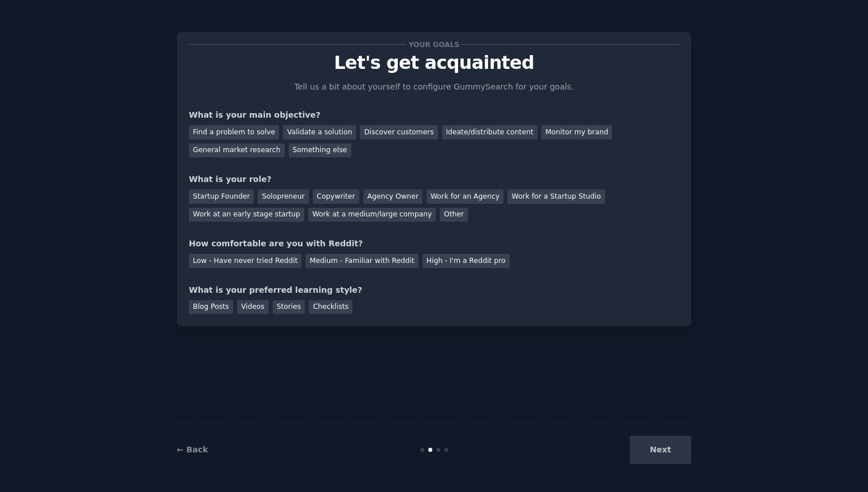  I want to click on div: Work for an Agency, so click(465, 197).